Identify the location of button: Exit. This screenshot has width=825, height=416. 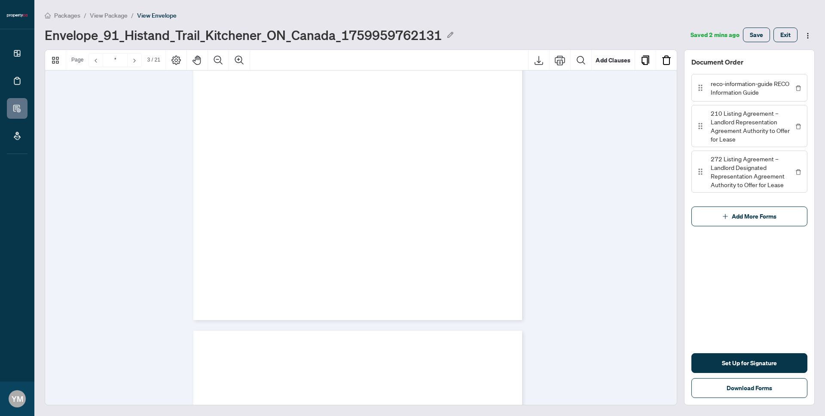
(786, 35).